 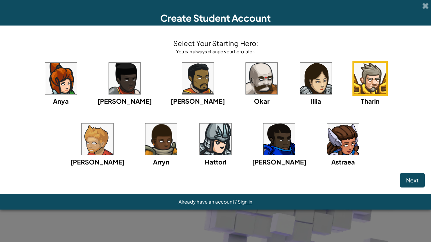 What do you see at coordinates (343, 162) in the screenshot?
I see `span: Astraea` at bounding box center [343, 162].